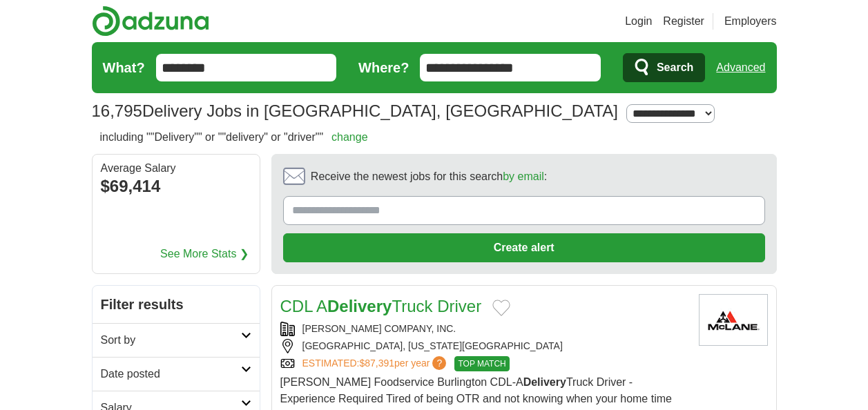  Describe the element at coordinates (481, 364) in the screenshot. I see `span: TOP MATCH` at that location.